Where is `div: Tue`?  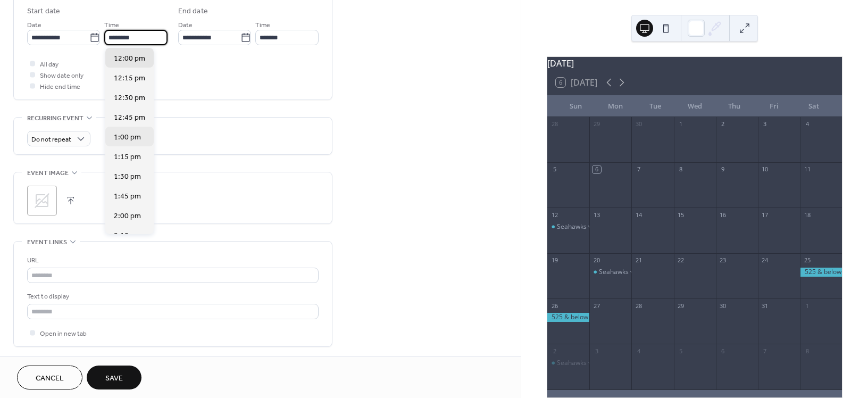 div: Tue is located at coordinates (655, 106).